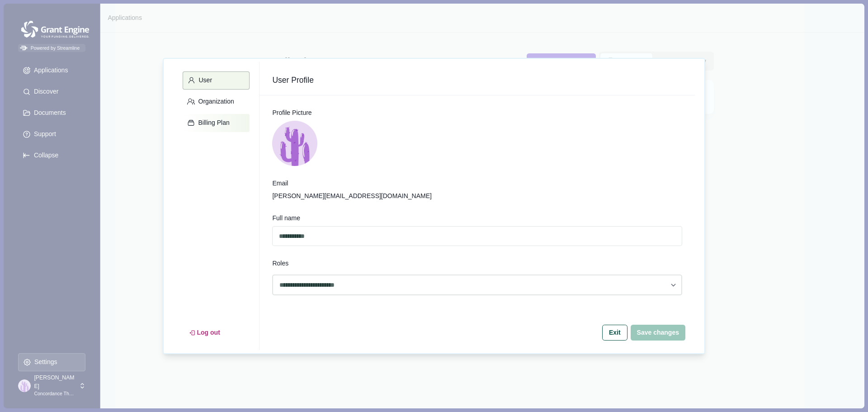 The width and height of the screenshot is (868, 412). I want to click on button: User, so click(216, 81).